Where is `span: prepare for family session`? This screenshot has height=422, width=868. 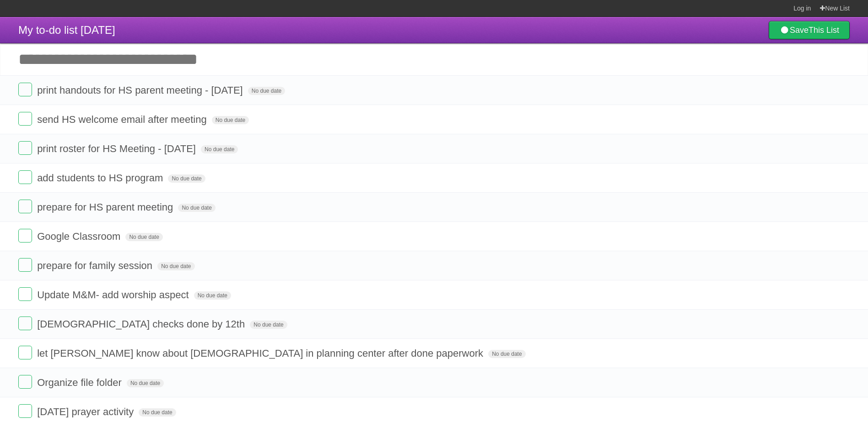
span: prepare for family session is located at coordinates (95, 265).